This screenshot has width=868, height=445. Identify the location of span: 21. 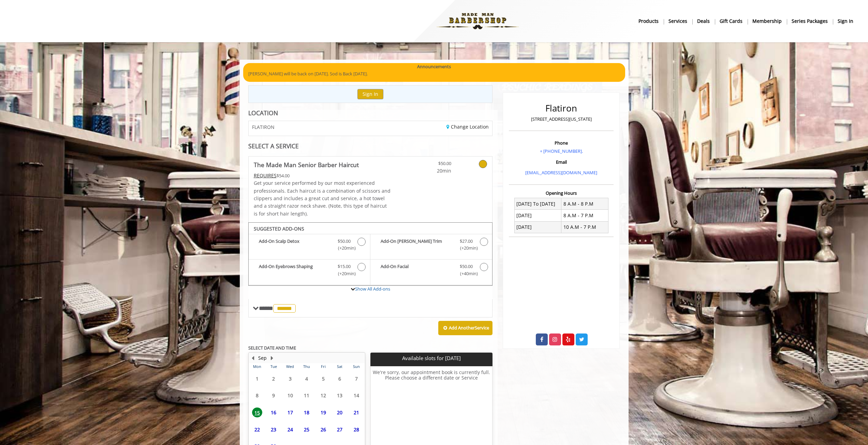
(356, 412).